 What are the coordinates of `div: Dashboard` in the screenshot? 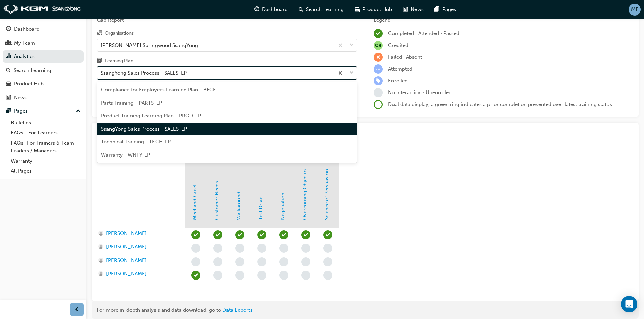 It's located at (27, 29).